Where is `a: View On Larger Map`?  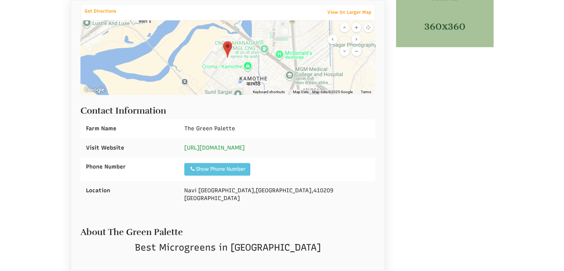 a: View On Larger Map is located at coordinates (350, 12).